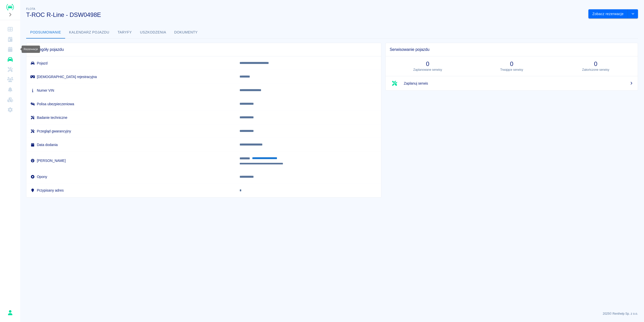 The width and height of the screenshot is (644, 322). I want to click on a: Rezerwacje, so click(10, 50).